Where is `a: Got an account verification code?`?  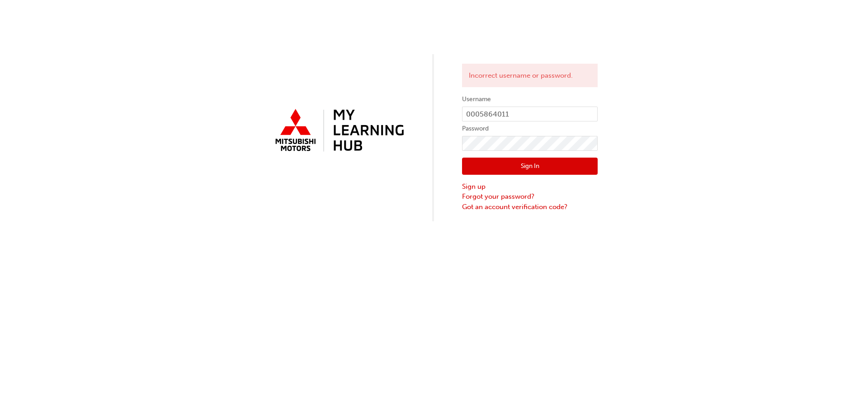
a: Got an account verification code? is located at coordinates (530, 207).